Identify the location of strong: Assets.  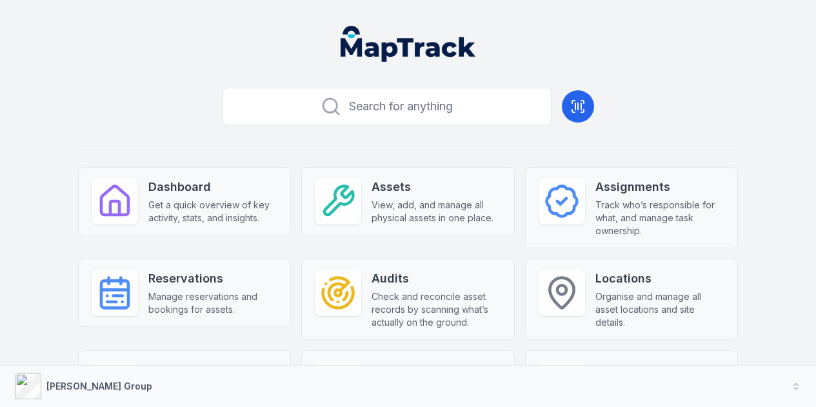
(436, 187).